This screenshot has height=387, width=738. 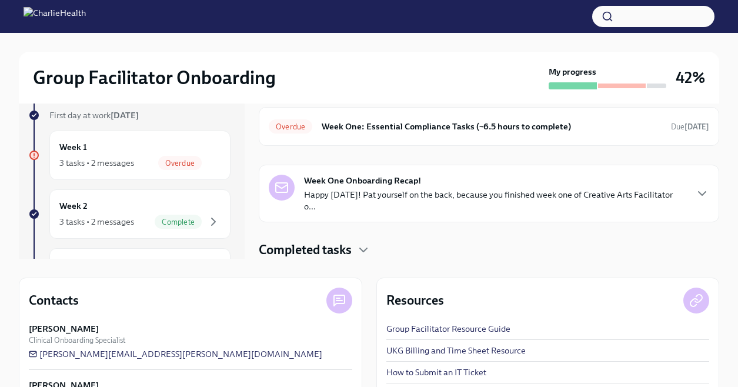 What do you see at coordinates (53, 300) in the screenshot?
I see `h4: Contacts` at bounding box center [53, 300].